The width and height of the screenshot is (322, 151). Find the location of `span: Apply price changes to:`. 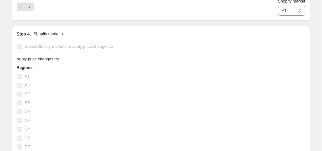

span: Apply price changes to: is located at coordinates (38, 59).